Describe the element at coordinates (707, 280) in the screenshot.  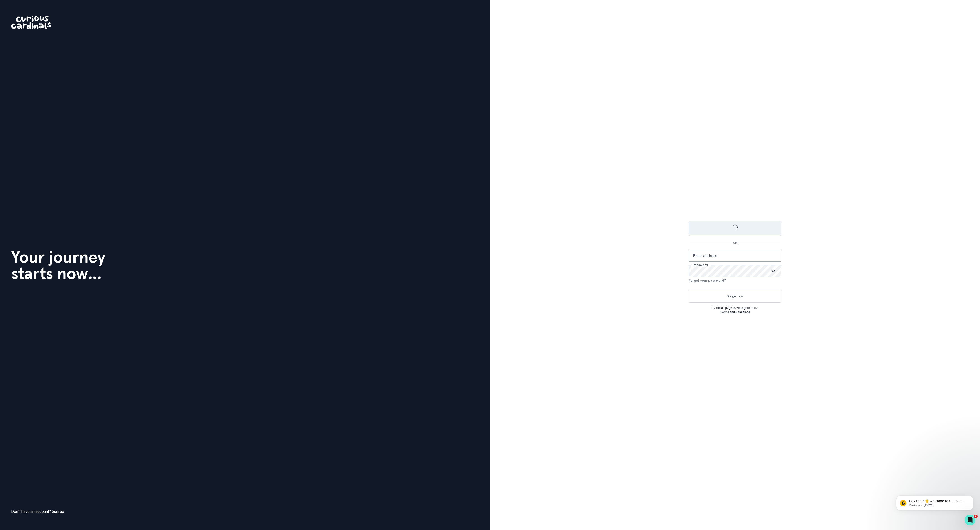
I see `button: Forgot your password?` at that location.